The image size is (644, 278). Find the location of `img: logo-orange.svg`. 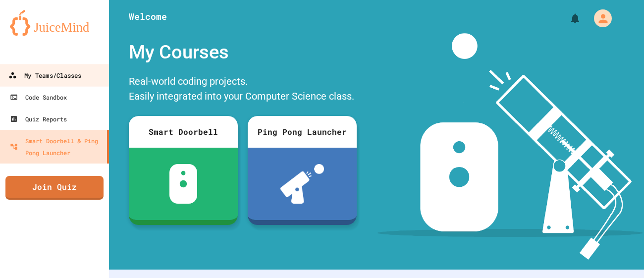

img: logo-orange.svg is located at coordinates (54, 23).